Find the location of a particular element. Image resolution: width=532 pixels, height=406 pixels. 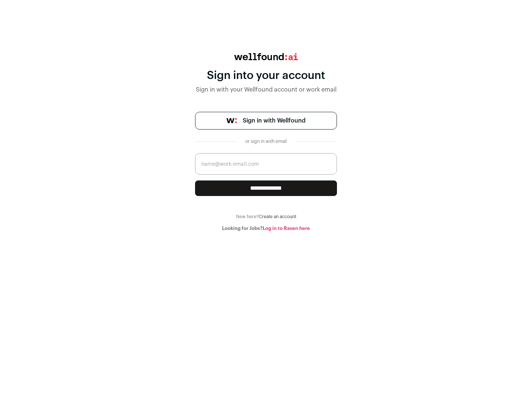

a: Log in to Raven here is located at coordinates (286, 228).